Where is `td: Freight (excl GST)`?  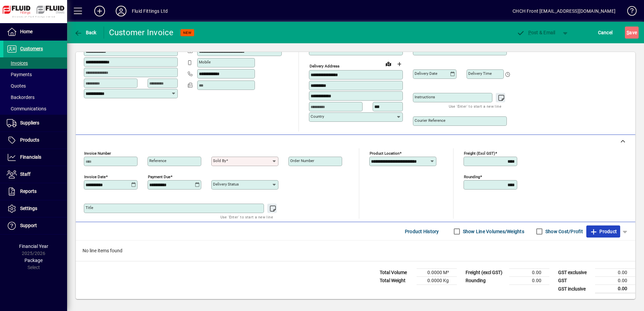 td: Freight (excl GST) is located at coordinates (486, 273).